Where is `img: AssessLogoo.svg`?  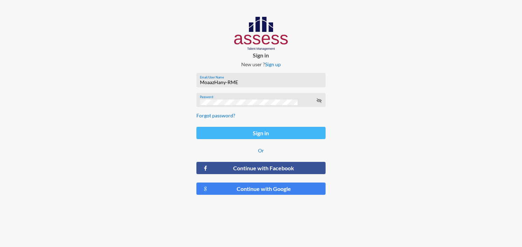
img: AssessLogoo.svg is located at coordinates (261, 34).